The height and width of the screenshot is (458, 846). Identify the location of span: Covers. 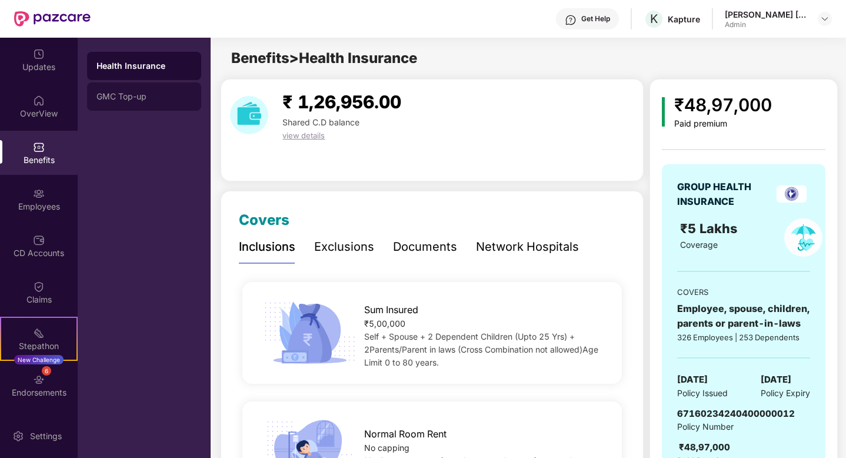
(264, 220).